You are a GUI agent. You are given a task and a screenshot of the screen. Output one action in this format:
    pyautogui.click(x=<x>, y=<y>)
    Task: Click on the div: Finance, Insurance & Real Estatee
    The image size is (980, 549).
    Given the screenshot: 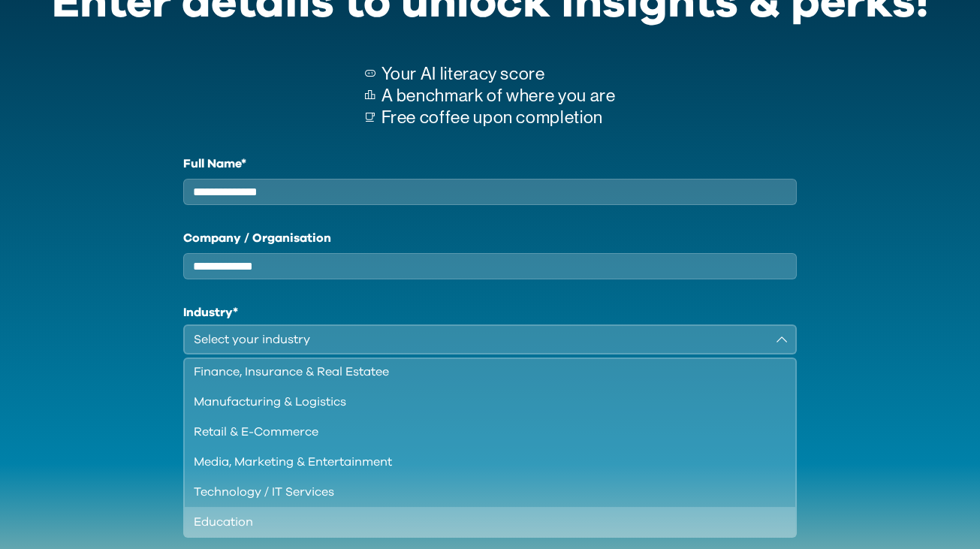 What is the action you would take?
    pyautogui.click(x=481, y=372)
    